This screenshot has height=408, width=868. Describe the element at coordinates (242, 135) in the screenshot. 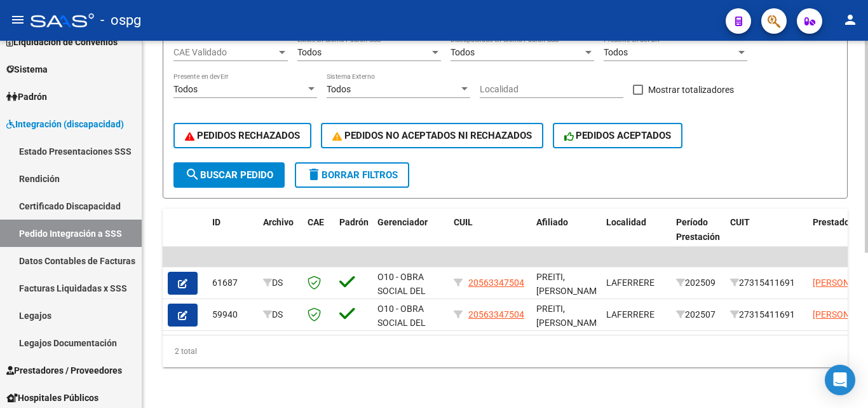

I see `button: PEDIDOS RECHAZADOS` at that location.